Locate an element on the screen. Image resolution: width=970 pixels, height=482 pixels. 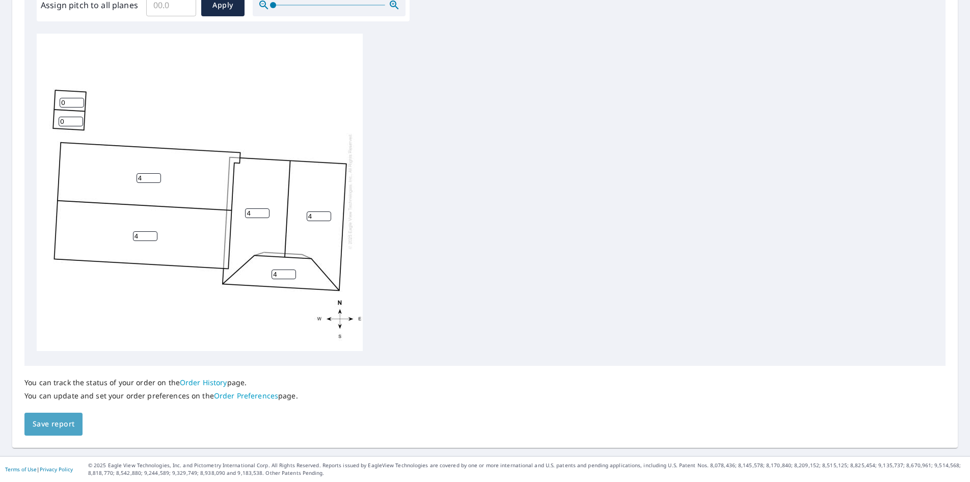
p: You can track the status of your order on the page. is located at coordinates (161, 383).